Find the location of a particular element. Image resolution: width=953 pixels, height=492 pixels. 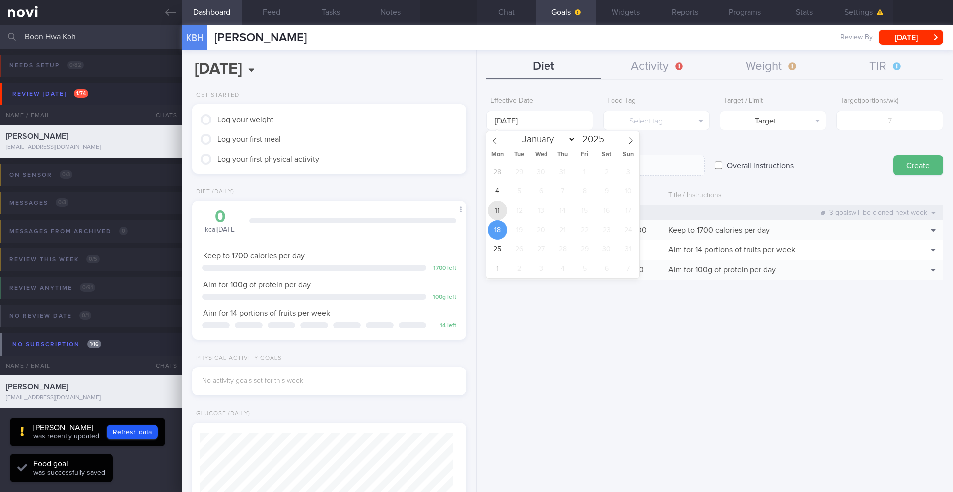

div: Food goal is located at coordinates (69, 464).